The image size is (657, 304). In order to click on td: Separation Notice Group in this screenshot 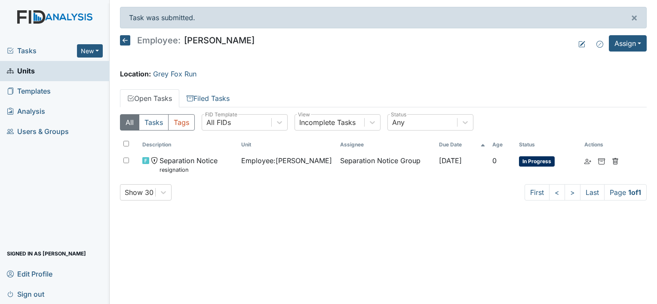, I will do `click(386, 165)`.